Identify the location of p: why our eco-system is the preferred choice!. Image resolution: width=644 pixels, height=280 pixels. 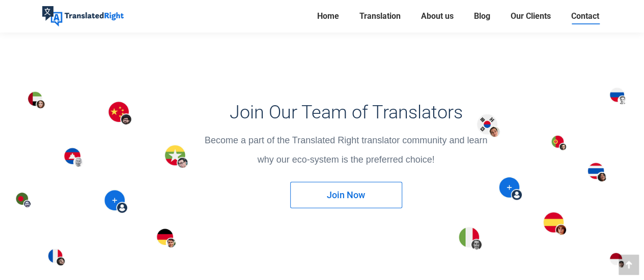
(346, 159).